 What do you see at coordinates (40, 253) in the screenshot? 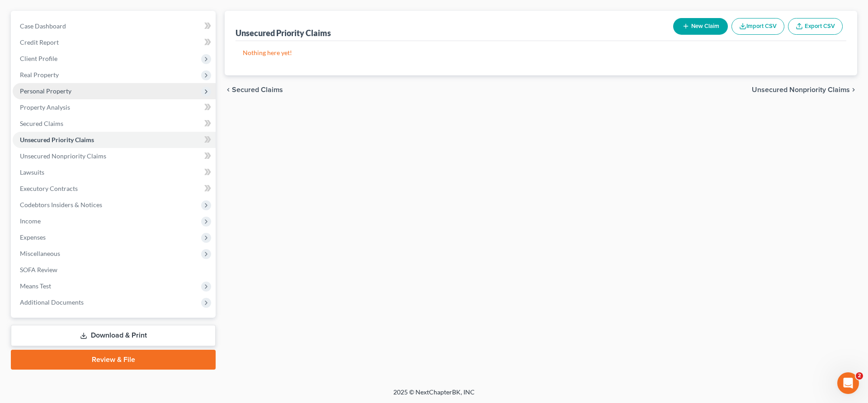
I see `span: Miscellaneous` at bounding box center [40, 253].